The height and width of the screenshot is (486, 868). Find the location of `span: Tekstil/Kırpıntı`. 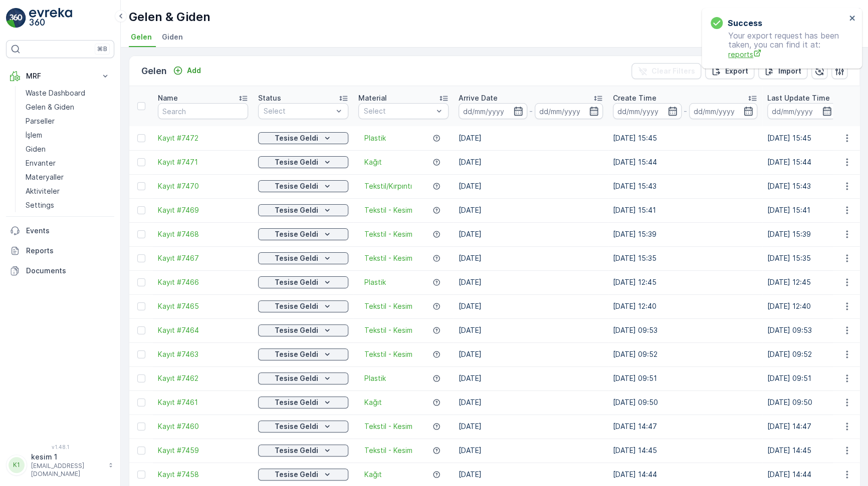

span: Tekstil/Kırpıntı is located at coordinates (388, 186).